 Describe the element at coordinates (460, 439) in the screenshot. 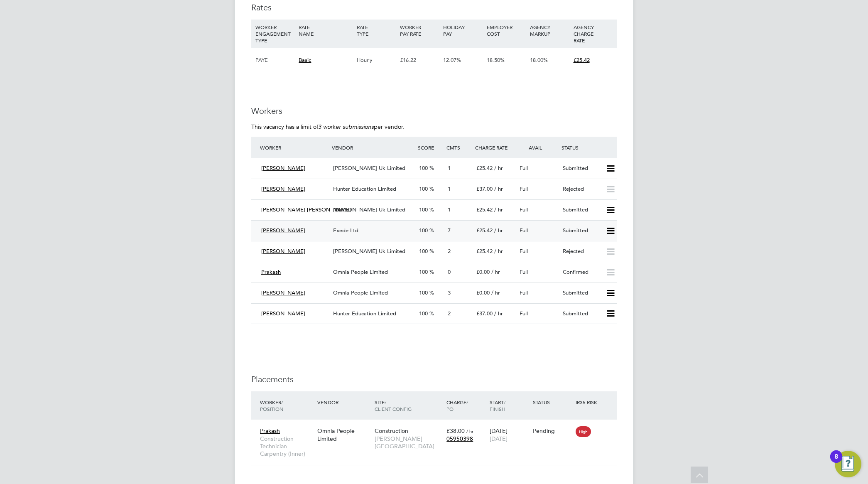

I see `span: 05950398` at that location.